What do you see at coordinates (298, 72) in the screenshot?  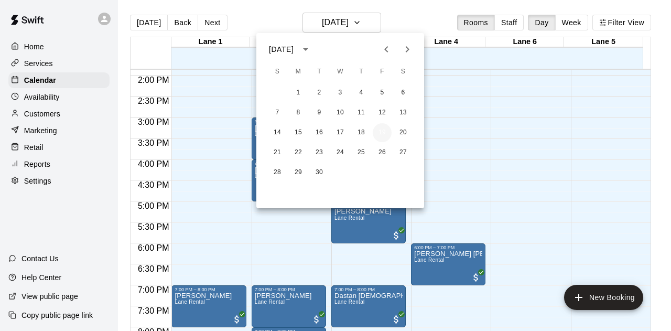 I see `span: Monday` at bounding box center [298, 72].